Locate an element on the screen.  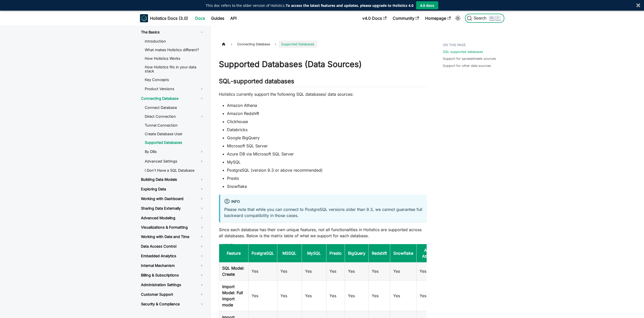
a: Customer Support is located at coordinates (173, 295).